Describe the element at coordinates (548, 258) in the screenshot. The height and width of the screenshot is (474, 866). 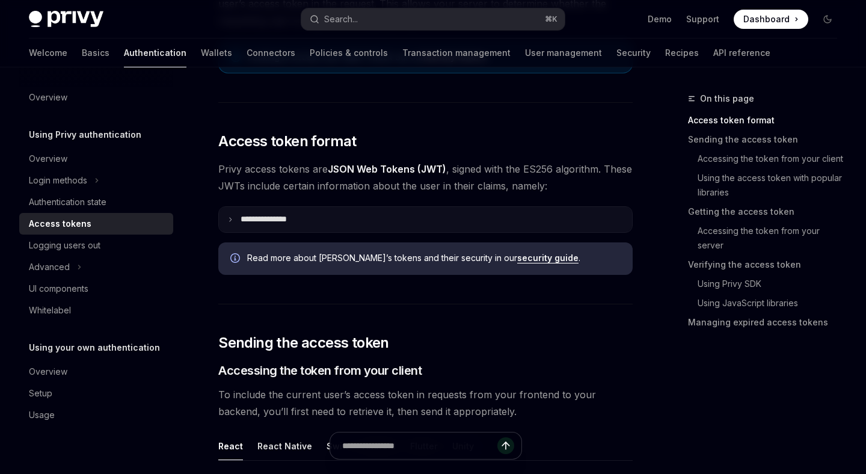
I see `a: security guide` at that location.